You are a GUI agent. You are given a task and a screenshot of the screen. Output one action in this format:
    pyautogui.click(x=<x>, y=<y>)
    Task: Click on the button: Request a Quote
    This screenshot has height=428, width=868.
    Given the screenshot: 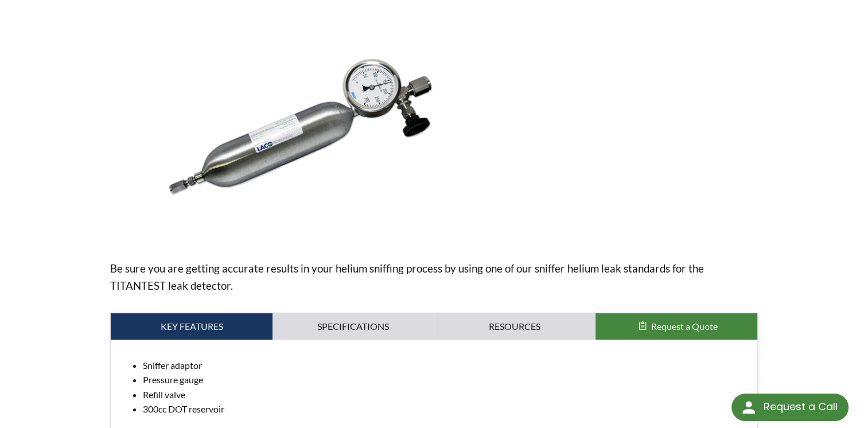 What is the action you would take?
    pyautogui.click(x=676, y=326)
    